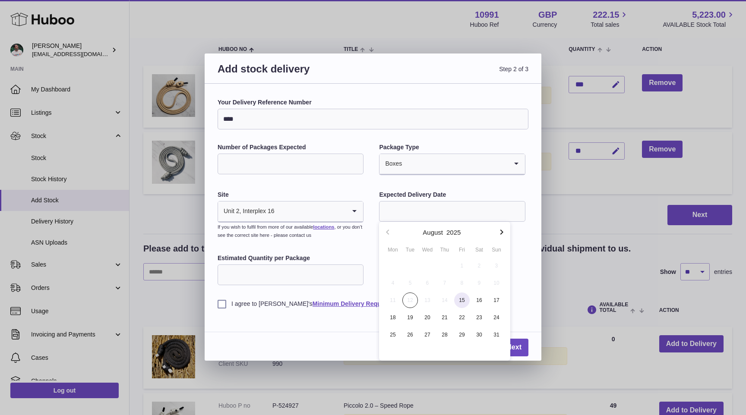 The image size is (746, 415). Describe the element at coordinates (427, 283) in the screenshot. I see `button: 6` at that location.